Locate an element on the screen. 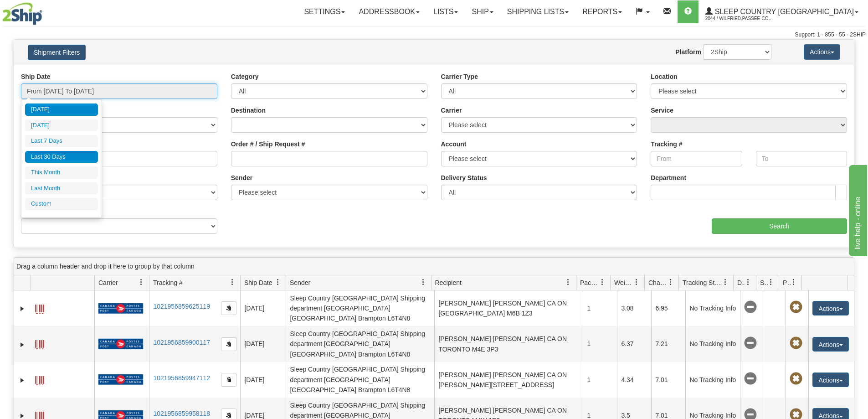 The width and height of the screenshot is (868, 419). a: Ship is located at coordinates (482, 12).